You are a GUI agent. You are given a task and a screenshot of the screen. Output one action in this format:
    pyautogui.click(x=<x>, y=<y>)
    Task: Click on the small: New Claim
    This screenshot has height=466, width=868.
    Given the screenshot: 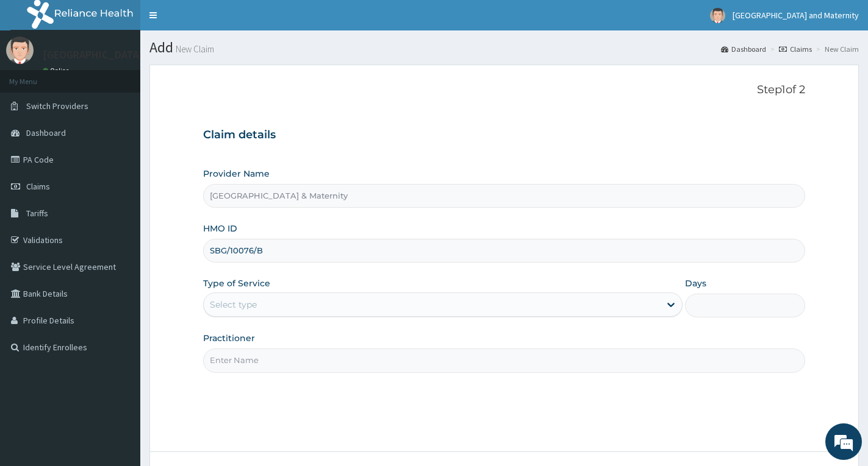 What is the action you would take?
    pyautogui.click(x=194, y=48)
    